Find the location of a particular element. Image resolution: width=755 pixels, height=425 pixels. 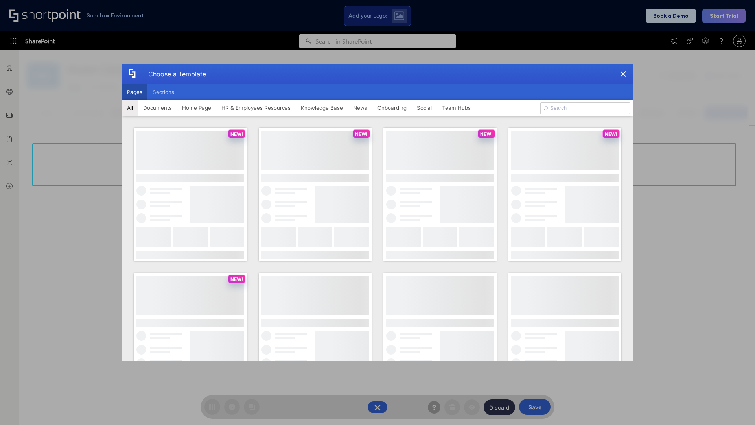

div: Choose a Template is located at coordinates (174, 74).